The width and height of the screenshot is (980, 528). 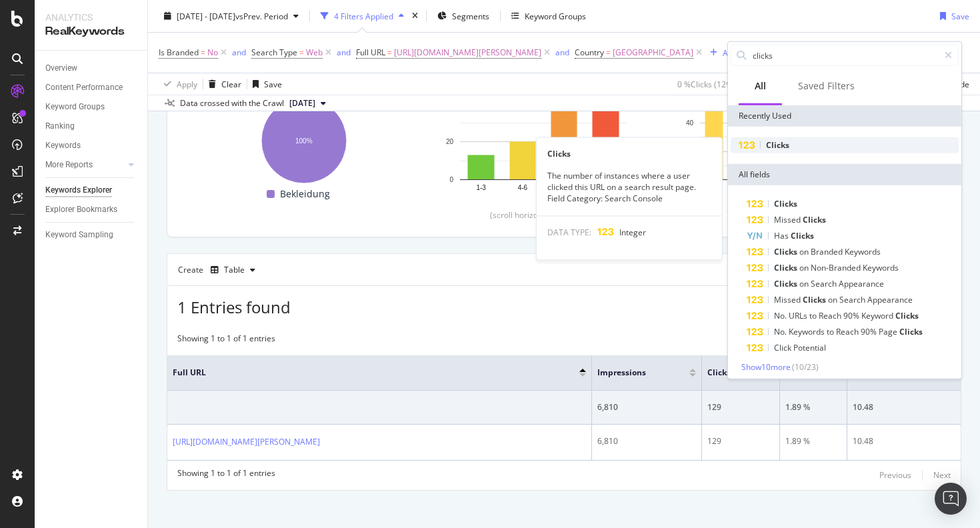 I want to click on span: 90%, so click(x=852, y=316).